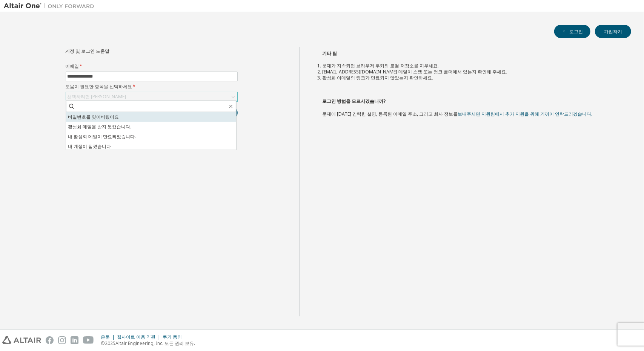  What do you see at coordinates (88, 340) in the screenshot?
I see `img: youtube.svg` at bounding box center [88, 340].